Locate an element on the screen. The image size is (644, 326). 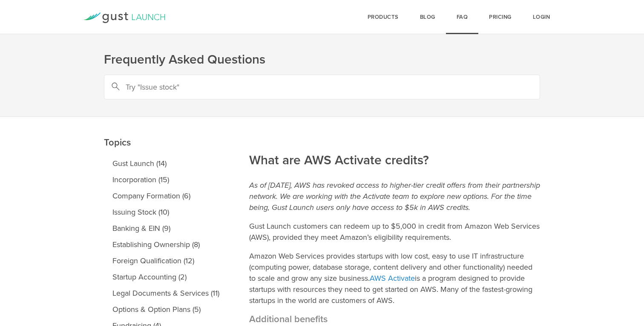
a: Incorporation (15) is located at coordinates (165, 179).